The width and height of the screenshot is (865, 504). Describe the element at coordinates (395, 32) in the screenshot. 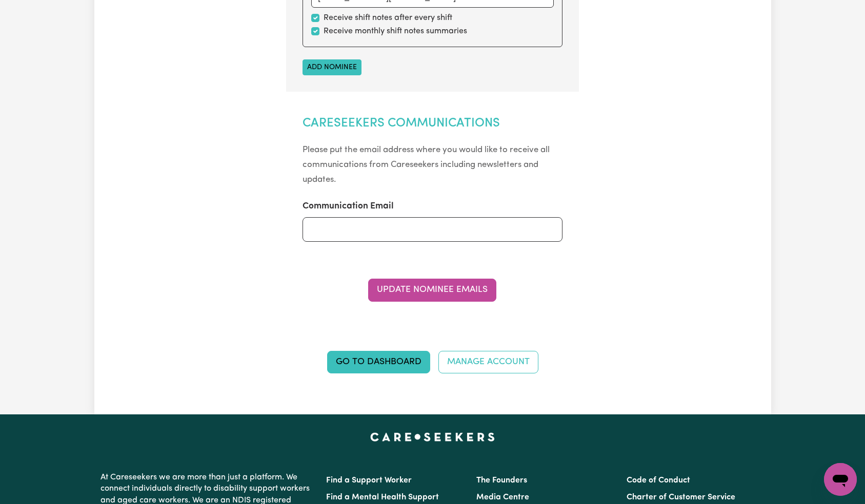

I see `label: Receive monthly shift notes summaries` at that location.